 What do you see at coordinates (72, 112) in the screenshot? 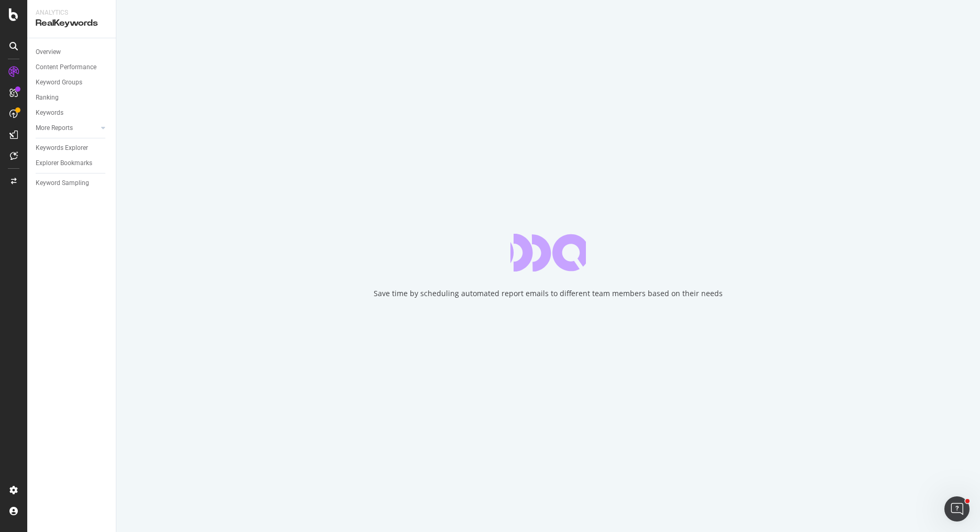
I see `a: Keywords` at bounding box center [72, 112].